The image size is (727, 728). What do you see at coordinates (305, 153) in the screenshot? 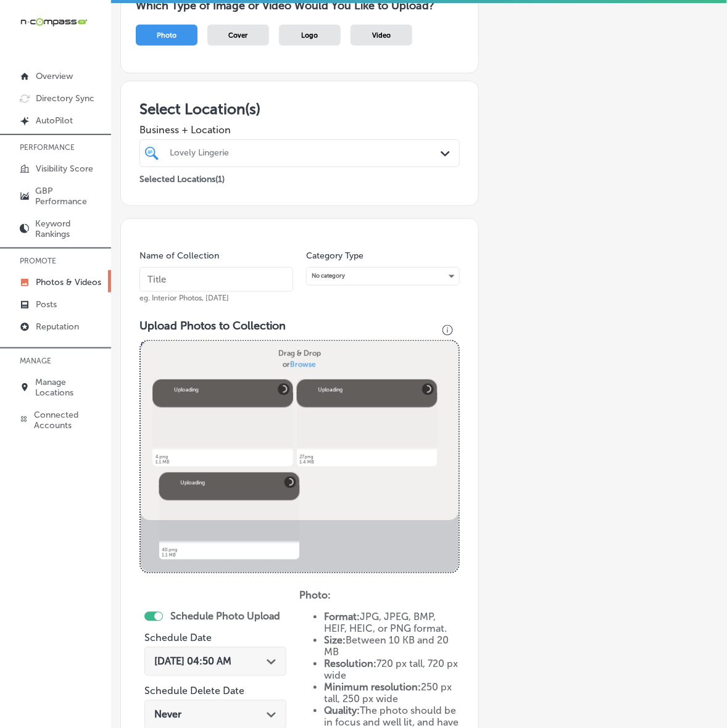
I see `div: Lovely Lingerie` at bounding box center [305, 153].